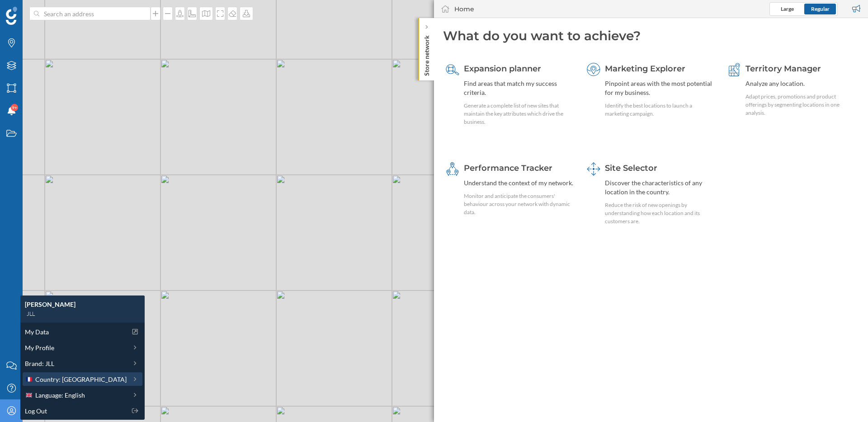 Image resolution: width=868 pixels, height=422 pixels. What do you see at coordinates (40, 10) in the screenshot?
I see `span: Assistance` at bounding box center [40, 10].